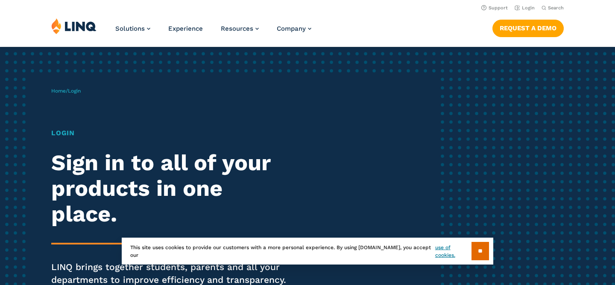 Image resolution: width=615 pixels, height=285 pixels. What do you see at coordinates (185, 29) in the screenshot?
I see `span: Experience` at bounding box center [185, 29].